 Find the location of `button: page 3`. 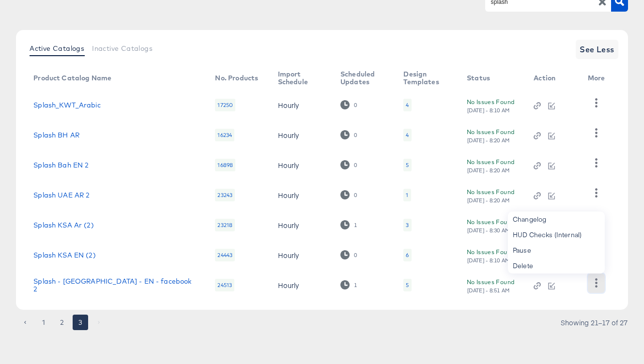

button: page 3 is located at coordinates (80, 322).